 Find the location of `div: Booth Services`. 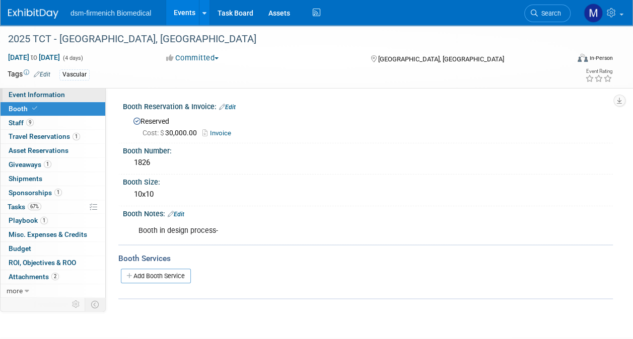

div: Booth Services is located at coordinates (366, 259).